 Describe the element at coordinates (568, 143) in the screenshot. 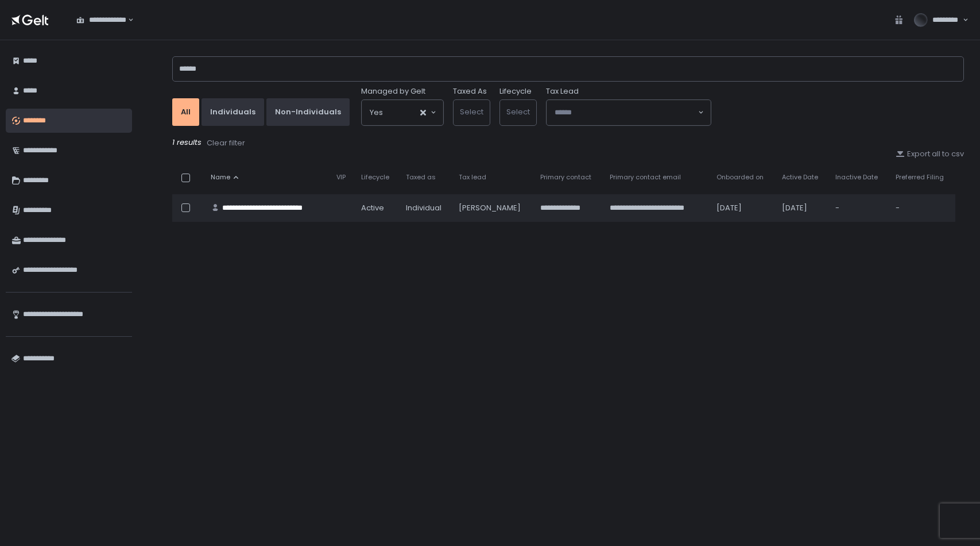

I see `div: 1 results` at that location.